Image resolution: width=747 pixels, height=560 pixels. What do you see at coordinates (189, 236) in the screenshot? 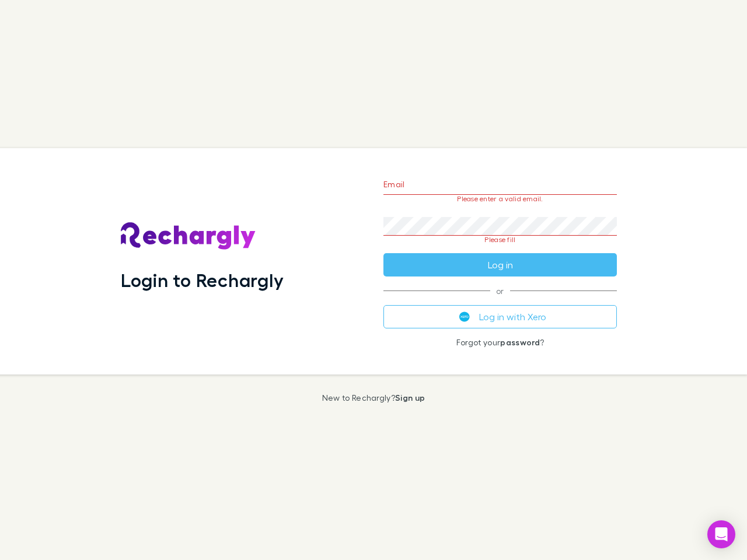
I see `img: Rechargly's Logo` at bounding box center [189, 236].